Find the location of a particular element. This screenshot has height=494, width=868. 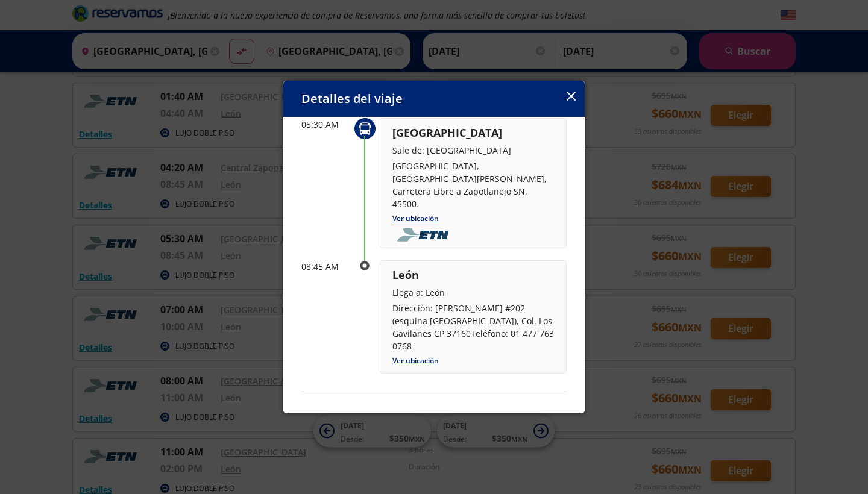

p: 08:45 AM is located at coordinates (326, 266).